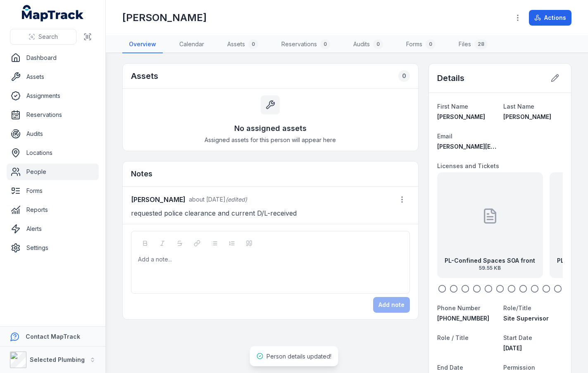 The height and width of the screenshot is (373, 588). Describe the element at coordinates (57, 359) in the screenshot. I see `strong: Selected Plumbing` at that location.